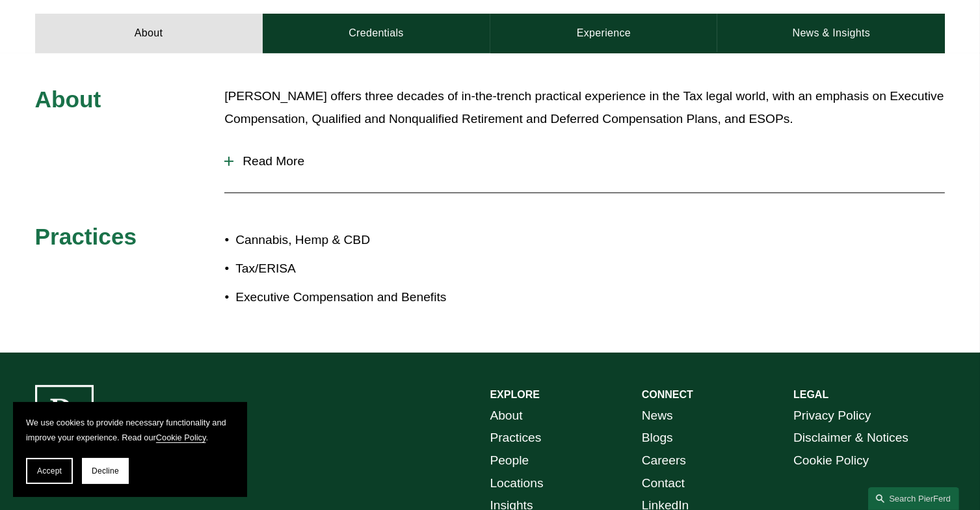 This screenshot has height=510, width=980. I want to click on span: Decline, so click(106, 471).